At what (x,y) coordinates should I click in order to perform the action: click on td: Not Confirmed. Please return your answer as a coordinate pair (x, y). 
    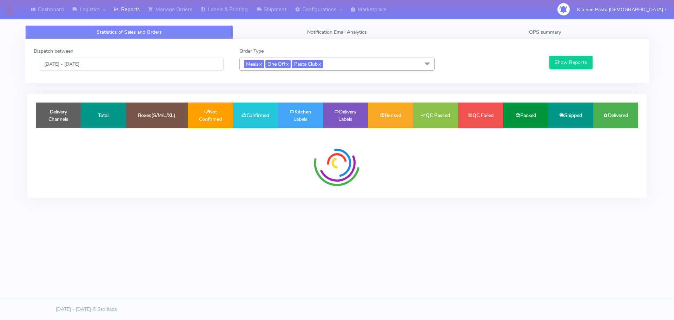
    Looking at the image, I should click on (210, 115).